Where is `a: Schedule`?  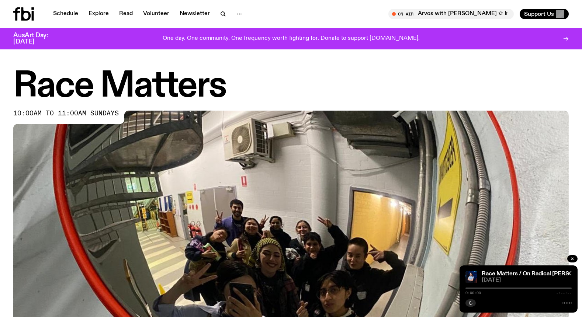
a: Schedule is located at coordinates (66, 14).